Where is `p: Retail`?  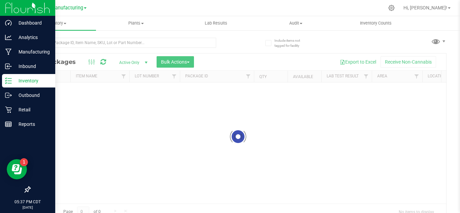 p: Retail is located at coordinates (32, 110).